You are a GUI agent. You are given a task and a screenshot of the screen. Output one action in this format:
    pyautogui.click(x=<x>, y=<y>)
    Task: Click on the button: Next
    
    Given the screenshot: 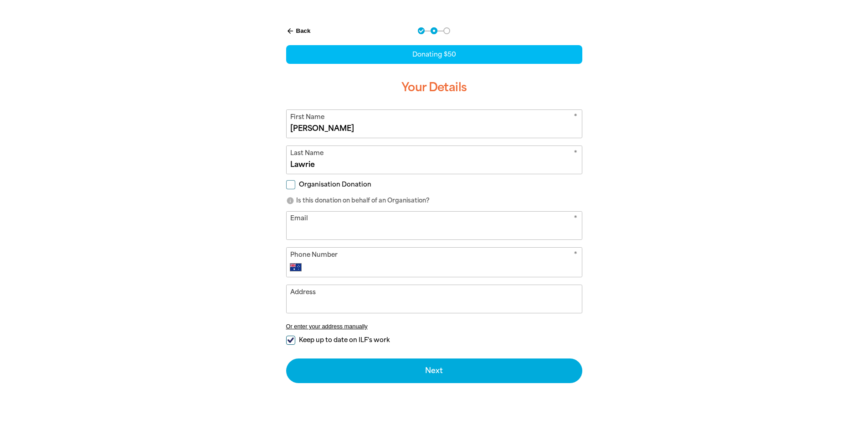 What is the action you would take?
    pyautogui.click(x=434, y=371)
    